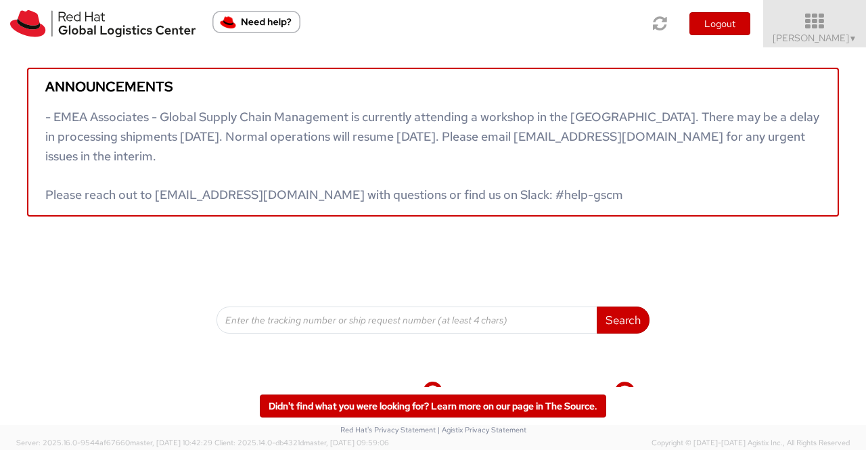 This screenshot has width=866, height=450. Describe the element at coordinates (623, 320) in the screenshot. I see `button: Search` at that location.